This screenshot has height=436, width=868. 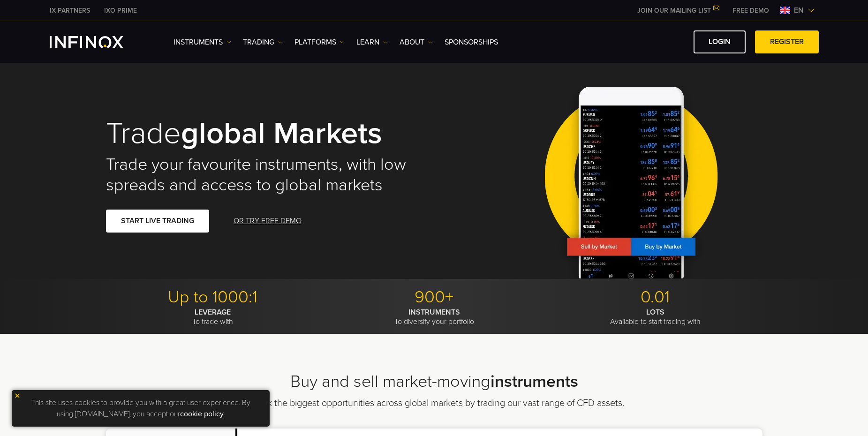 What do you see at coordinates (719, 42) in the screenshot?
I see `a: LOGIN` at bounding box center [719, 42].